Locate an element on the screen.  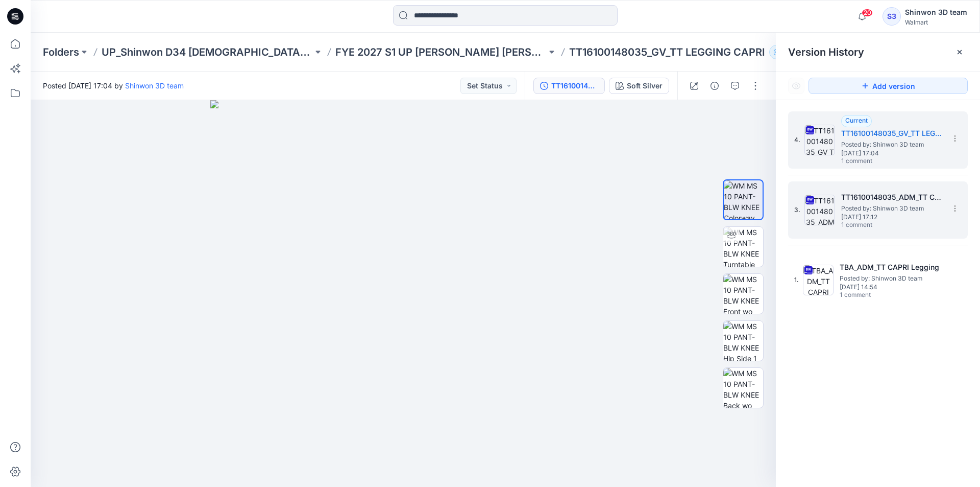
div: Soft Silver is located at coordinates (645, 86).